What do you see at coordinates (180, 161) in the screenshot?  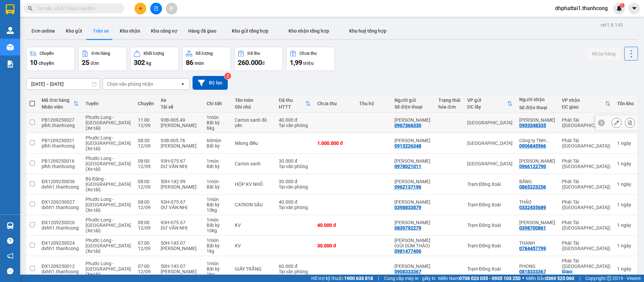 I see `div: 93H-075.67` at bounding box center [180, 161].